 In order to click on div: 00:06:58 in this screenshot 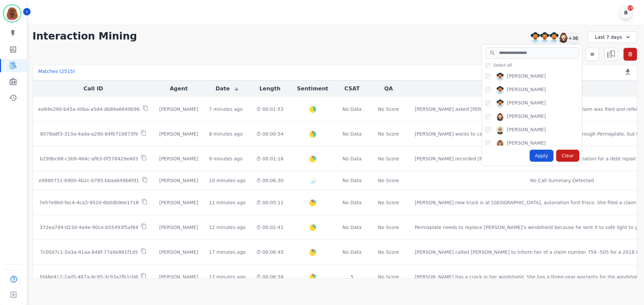, I will do `click(269, 277)`.